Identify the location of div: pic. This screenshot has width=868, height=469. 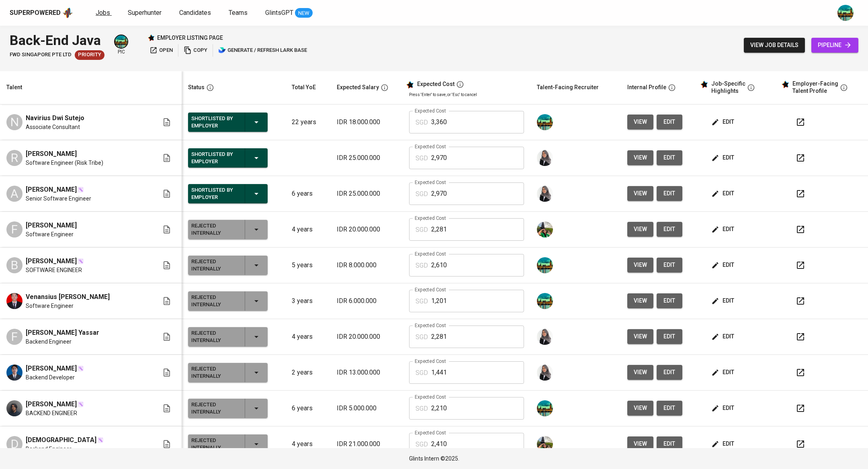
(121, 45).